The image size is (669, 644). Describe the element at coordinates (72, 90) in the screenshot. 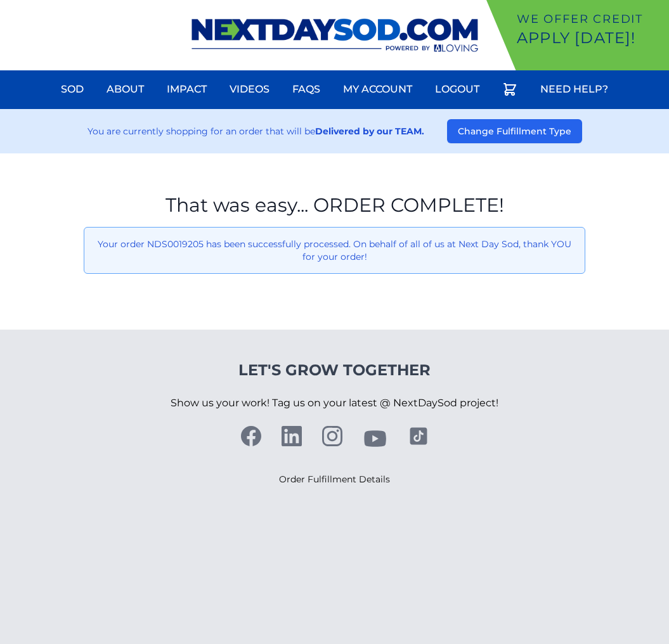

I see `a: Sod` at that location.